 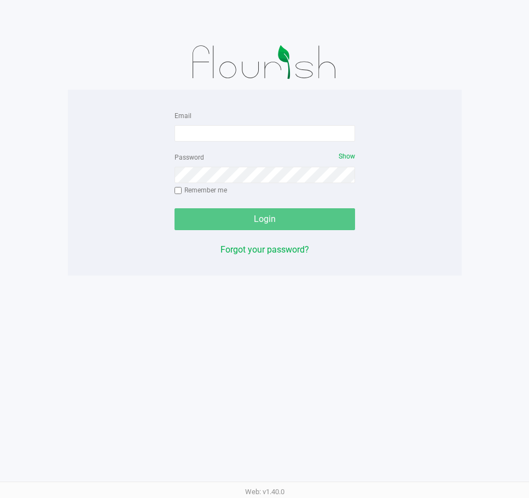 What do you see at coordinates (201, 190) in the screenshot?
I see `label: Remember me` at bounding box center [201, 190].